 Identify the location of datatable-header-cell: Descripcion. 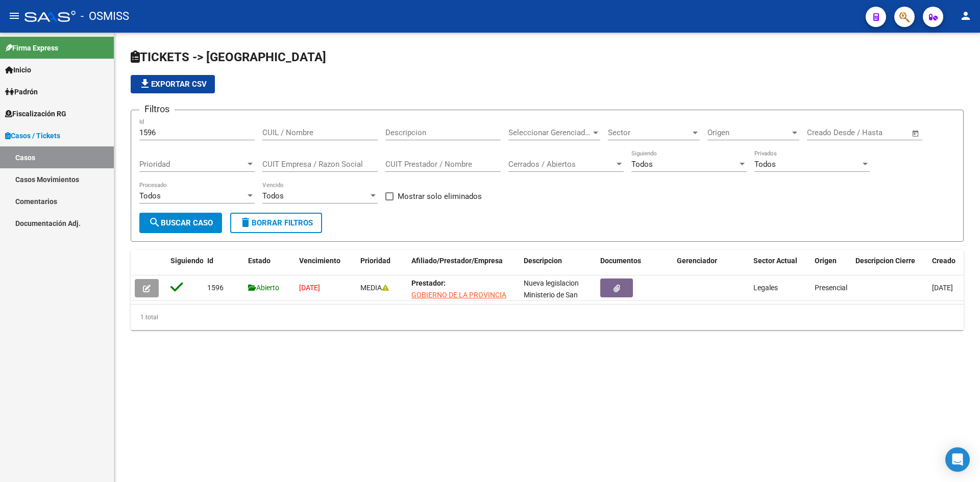
(558, 267).